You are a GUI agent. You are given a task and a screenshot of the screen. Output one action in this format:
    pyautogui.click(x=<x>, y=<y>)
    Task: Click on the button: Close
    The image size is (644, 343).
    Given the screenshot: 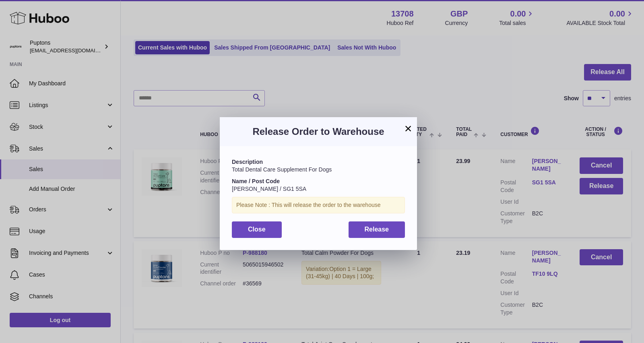 What is the action you would take?
    pyautogui.click(x=257, y=229)
    